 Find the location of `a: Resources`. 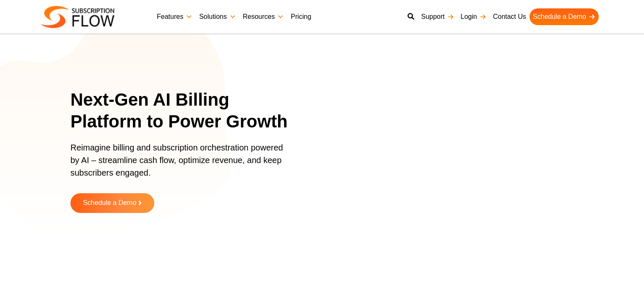

a: Resources is located at coordinates (264, 16).